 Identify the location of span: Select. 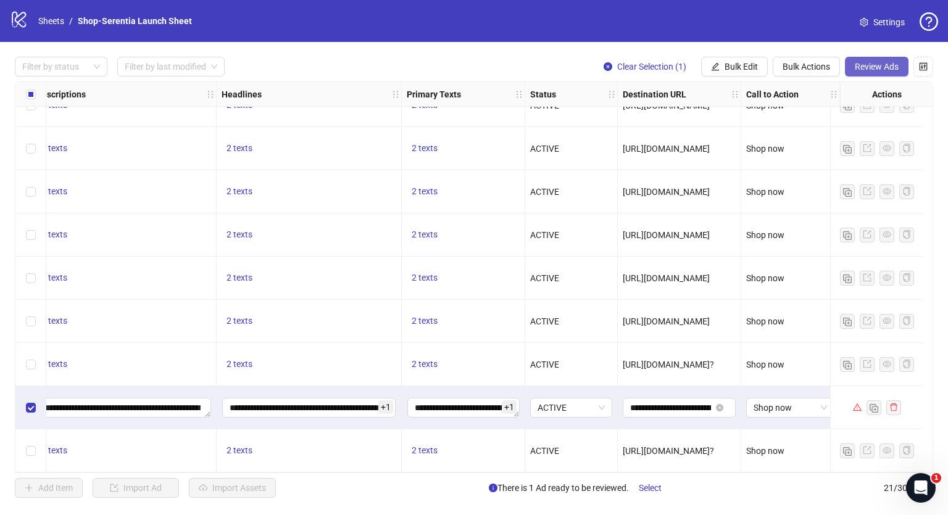
(650, 488).